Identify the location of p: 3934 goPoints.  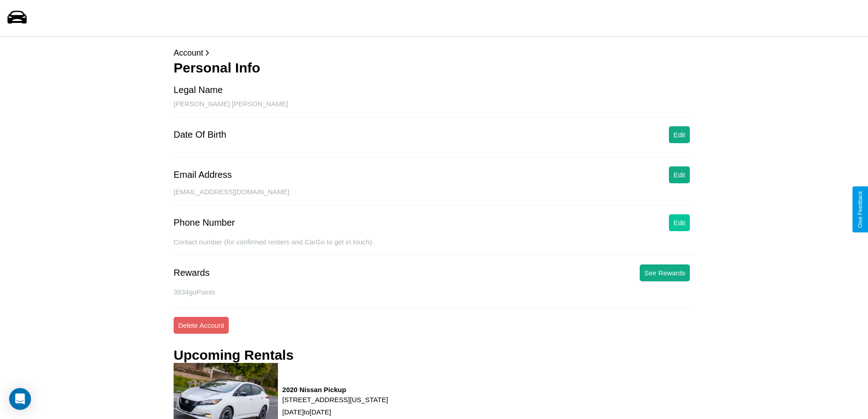
(434, 291).